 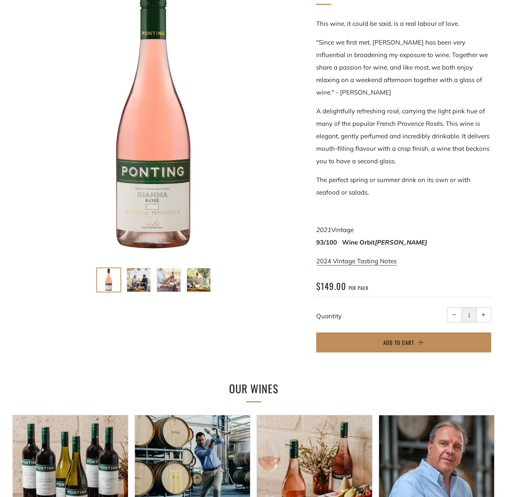 I want to click on span: 93/100 Wine Orbit, so click(x=372, y=242).